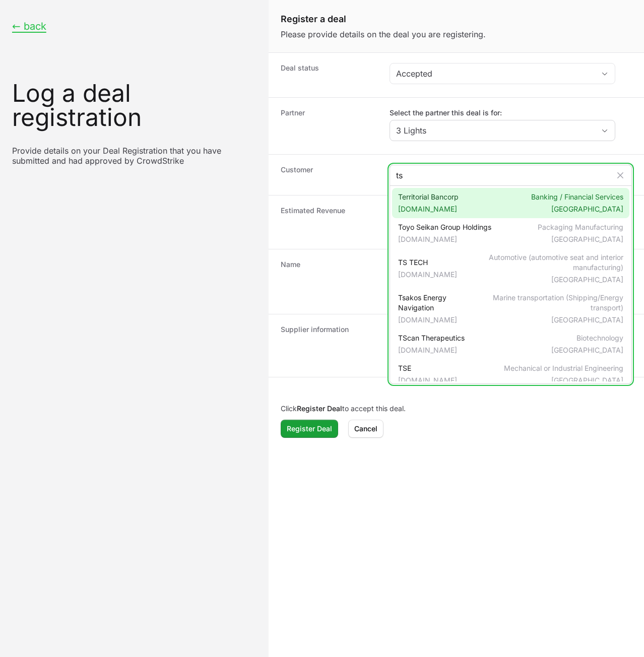  I want to click on dt: Name, so click(329, 282).